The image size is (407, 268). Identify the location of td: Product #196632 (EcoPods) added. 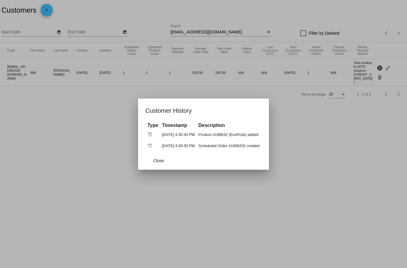
(229, 134).